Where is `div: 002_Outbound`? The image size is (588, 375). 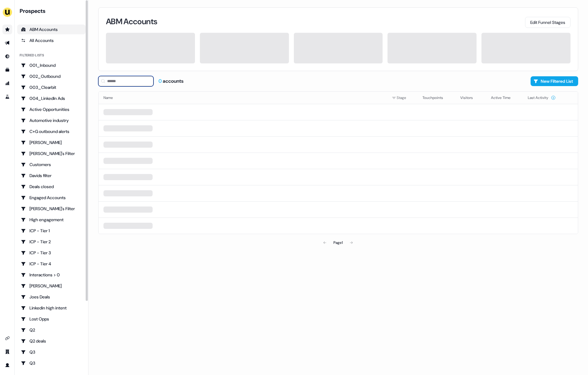
div: 002_Outbound is located at coordinates (51, 76).